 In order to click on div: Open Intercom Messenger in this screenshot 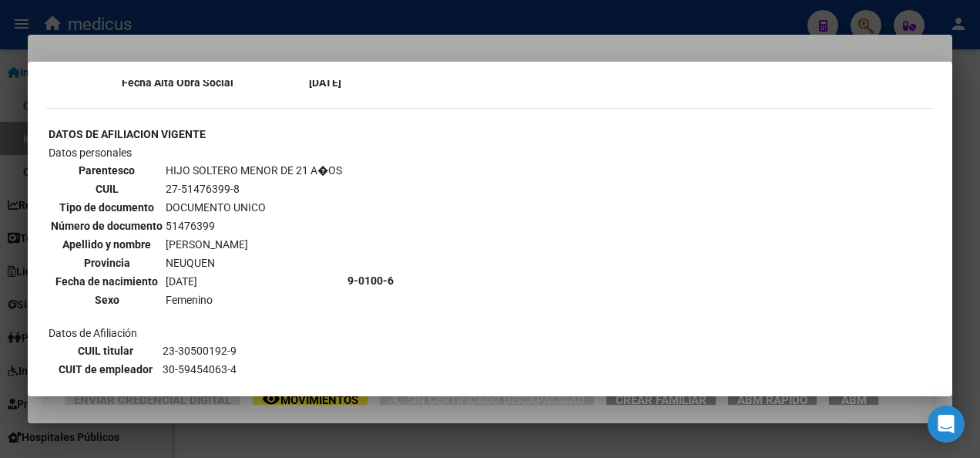, I will do `click(946, 424)`.